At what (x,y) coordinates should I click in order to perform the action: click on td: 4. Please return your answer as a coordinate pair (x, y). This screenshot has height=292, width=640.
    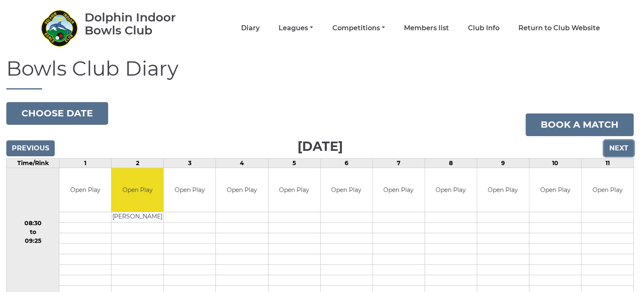
    Looking at the image, I should click on (242, 163).